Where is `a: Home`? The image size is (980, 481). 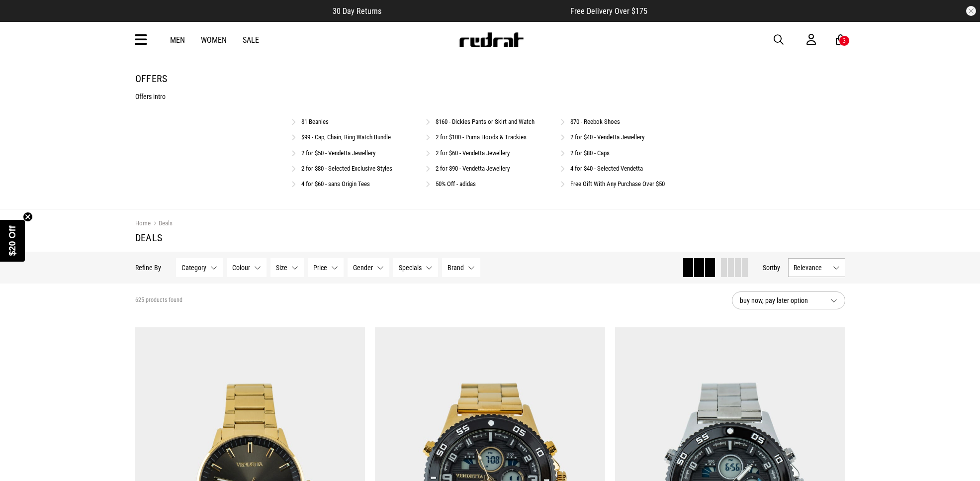
a: Home is located at coordinates (143, 223).